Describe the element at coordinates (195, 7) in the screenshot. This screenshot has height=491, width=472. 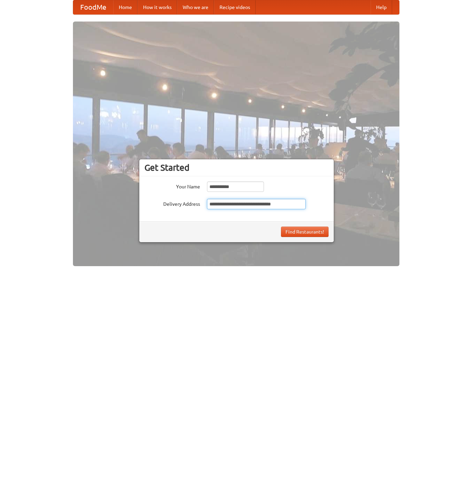
I see `a: Who we are` at that location.